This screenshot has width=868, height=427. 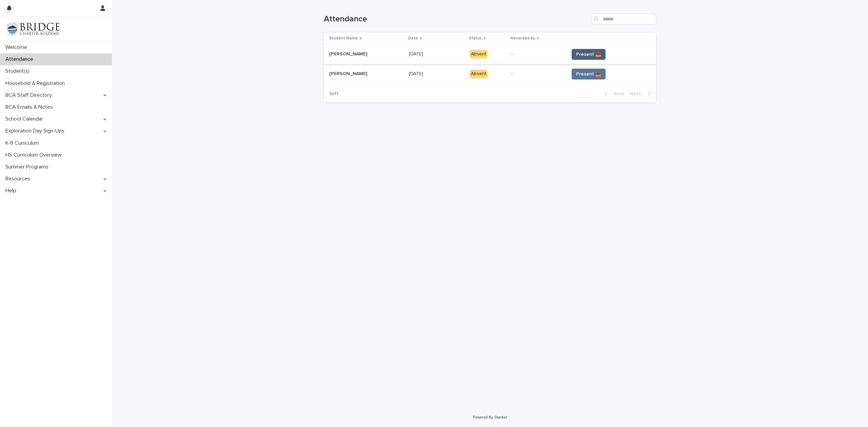 What do you see at coordinates (19, 179) in the screenshot?
I see `p: Resources` at bounding box center [19, 179].